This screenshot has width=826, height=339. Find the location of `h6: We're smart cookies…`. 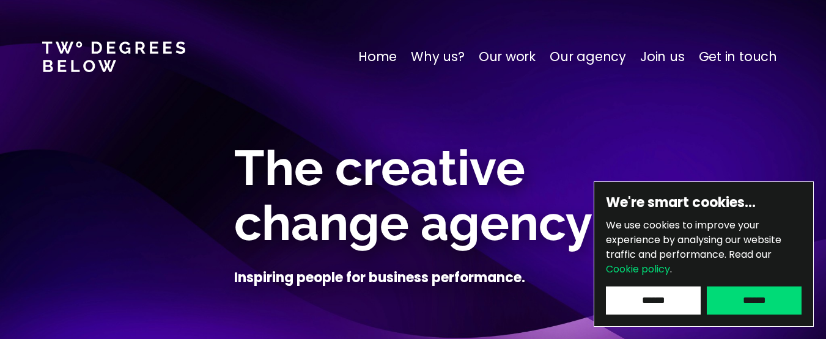

h6: We're smart cookies… is located at coordinates (703, 203).